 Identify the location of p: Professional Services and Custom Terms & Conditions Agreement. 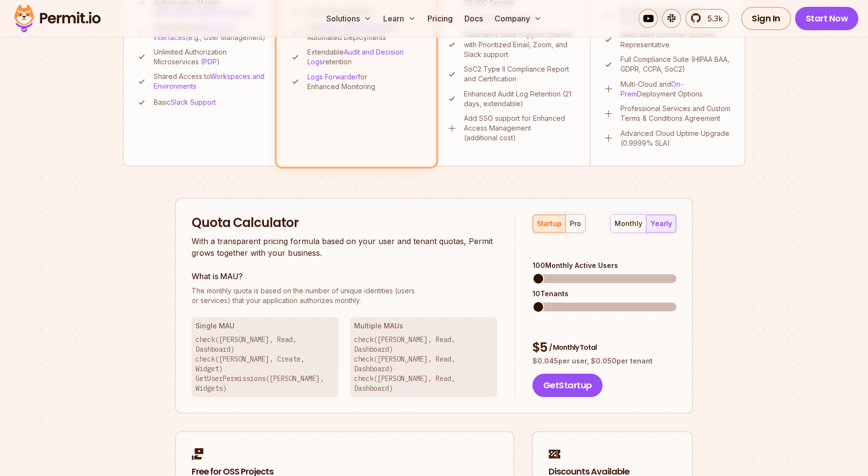
(677, 113).